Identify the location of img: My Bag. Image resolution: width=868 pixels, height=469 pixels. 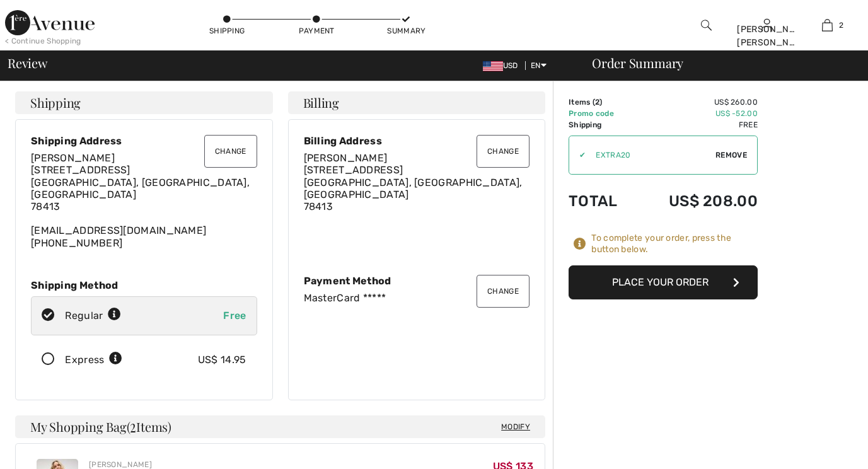
(827, 25).